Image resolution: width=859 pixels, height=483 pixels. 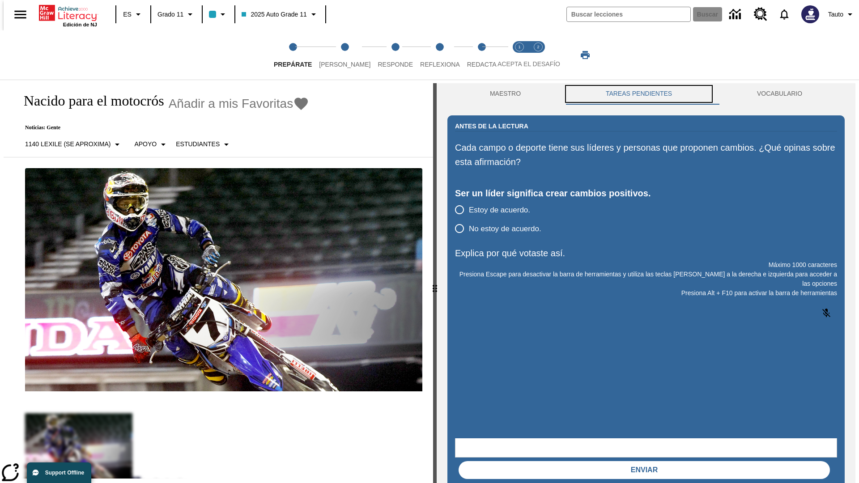 I want to click on button: VOCABULARIO, so click(x=779, y=94).